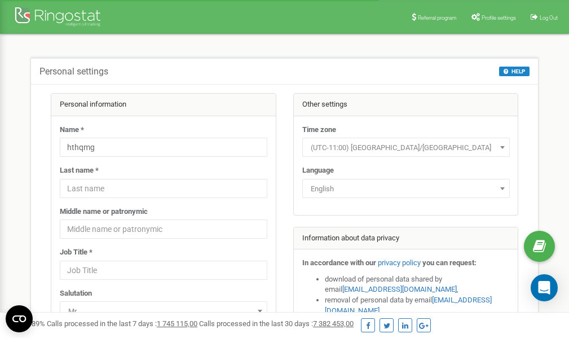  I want to click on span: Mr., so click(164, 311).